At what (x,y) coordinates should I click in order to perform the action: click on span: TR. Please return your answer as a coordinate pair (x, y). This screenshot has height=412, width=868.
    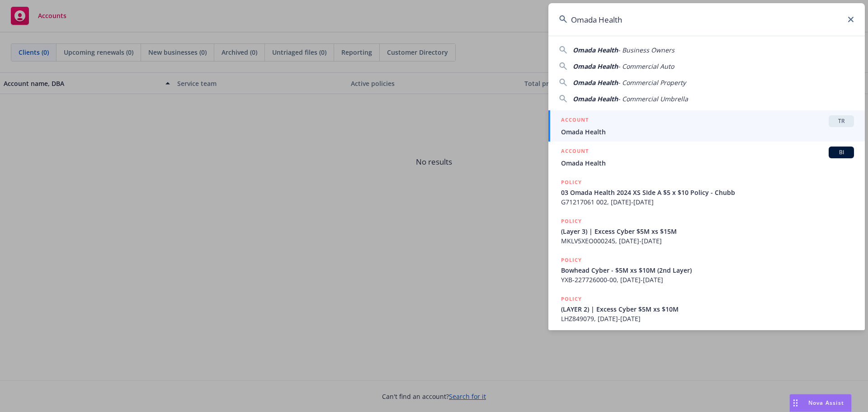
    Looking at the image, I should click on (842, 121).